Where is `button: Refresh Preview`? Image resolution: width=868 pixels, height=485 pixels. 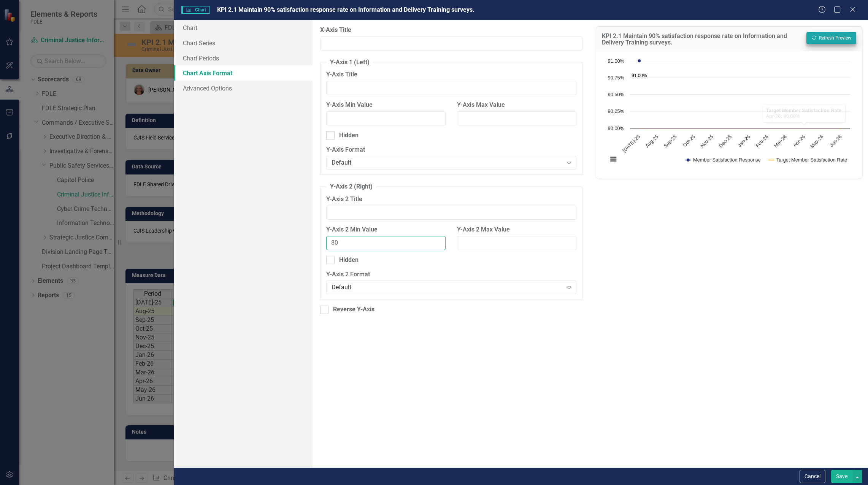
button: Refresh Preview is located at coordinates (831, 38).